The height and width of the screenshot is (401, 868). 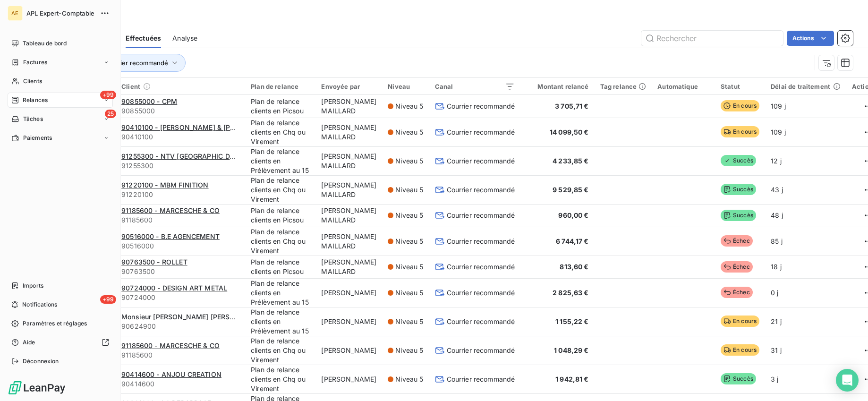 What do you see at coordinates (174, 287) in the screenshot?
I see `span: 90724000 - DESIGN ART METAL` at bounding box center [174, 287].